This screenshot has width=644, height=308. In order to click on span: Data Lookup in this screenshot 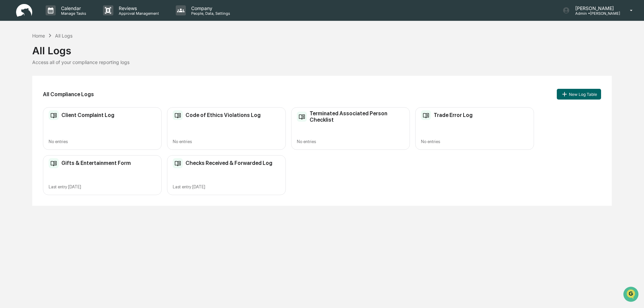, I will do `click(28, 101)`.